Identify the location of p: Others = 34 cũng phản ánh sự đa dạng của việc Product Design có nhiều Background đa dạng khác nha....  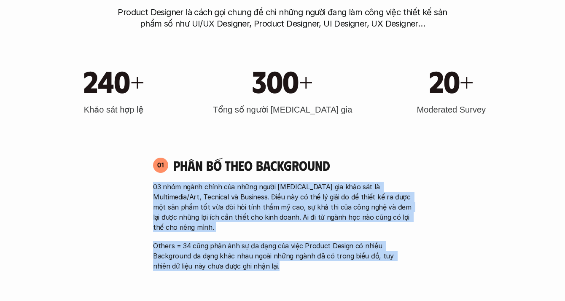
(283, 256).